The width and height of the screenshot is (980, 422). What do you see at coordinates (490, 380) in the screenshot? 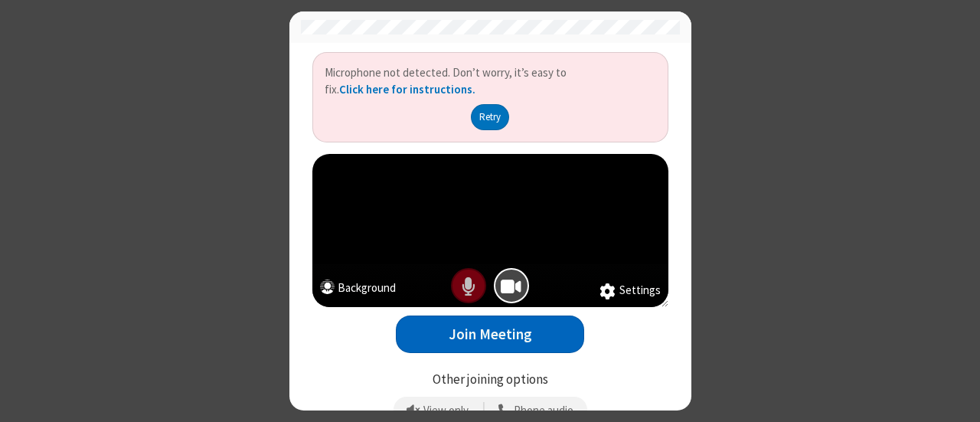
I see `p: Other joining options` at bounding box center [490, 380].